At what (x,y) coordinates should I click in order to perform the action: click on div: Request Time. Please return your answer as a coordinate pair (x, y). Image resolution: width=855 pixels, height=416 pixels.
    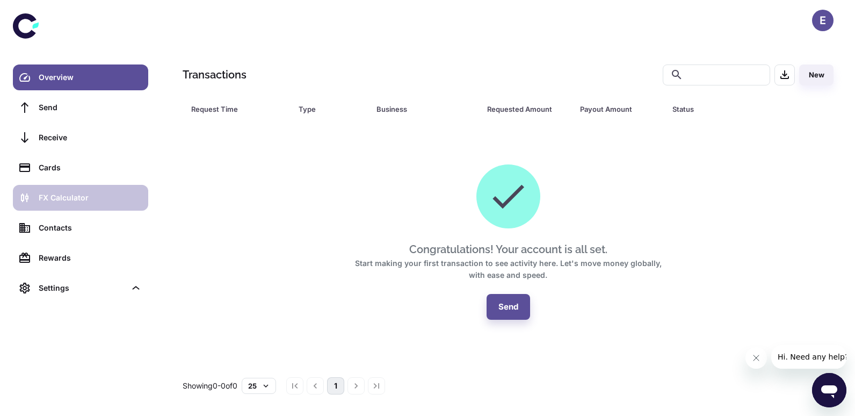
    Looking at the image, I should click on (231, 109).